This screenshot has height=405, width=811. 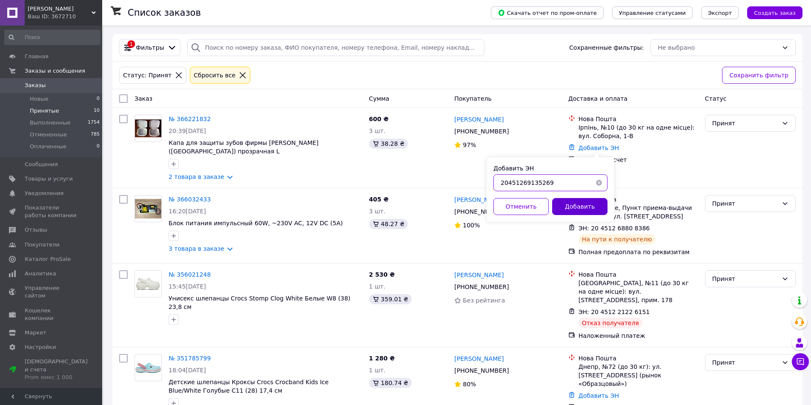 What do you see at coordinates (473, 99) in the screenshot?
I see `span: Покупатель` at bounding box center [473, 99].